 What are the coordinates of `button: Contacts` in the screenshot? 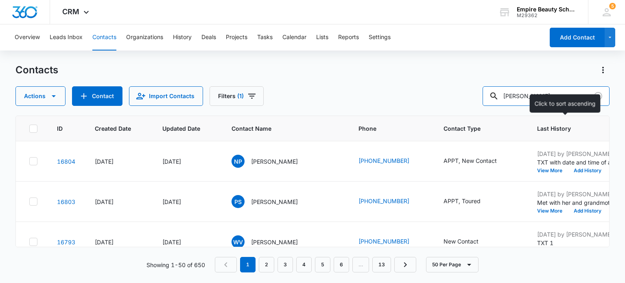 It's located at (104, 37).